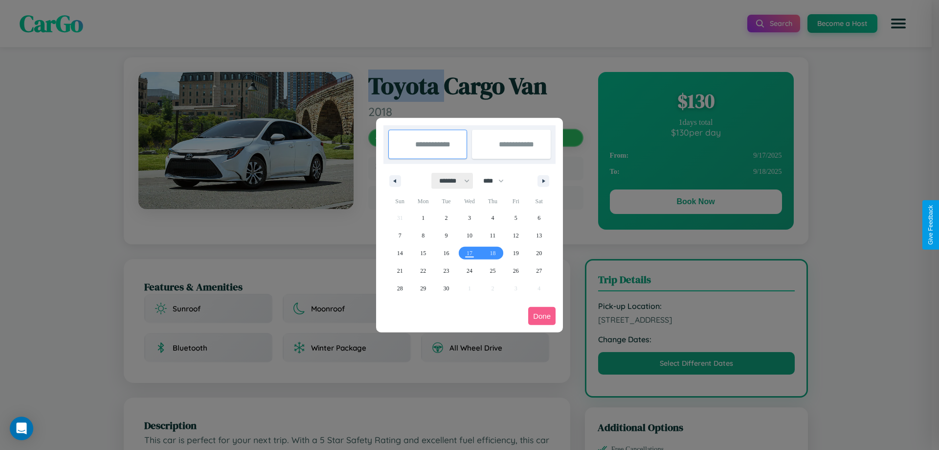 The image size is (939, 450). What do you see at coordinates (423, 218) in the screenshot?
I see `button: 1` at bounding box center [423, 218].